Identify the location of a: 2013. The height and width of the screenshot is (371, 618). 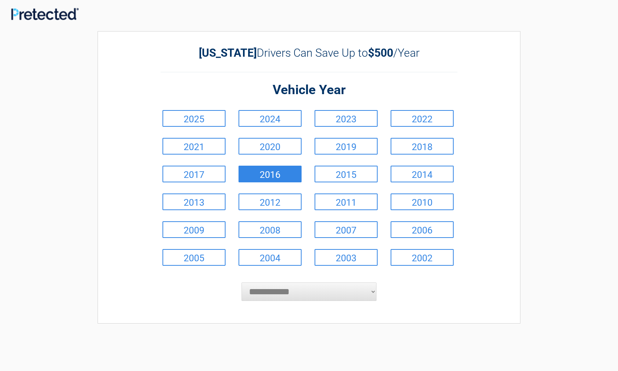
(194, 202).